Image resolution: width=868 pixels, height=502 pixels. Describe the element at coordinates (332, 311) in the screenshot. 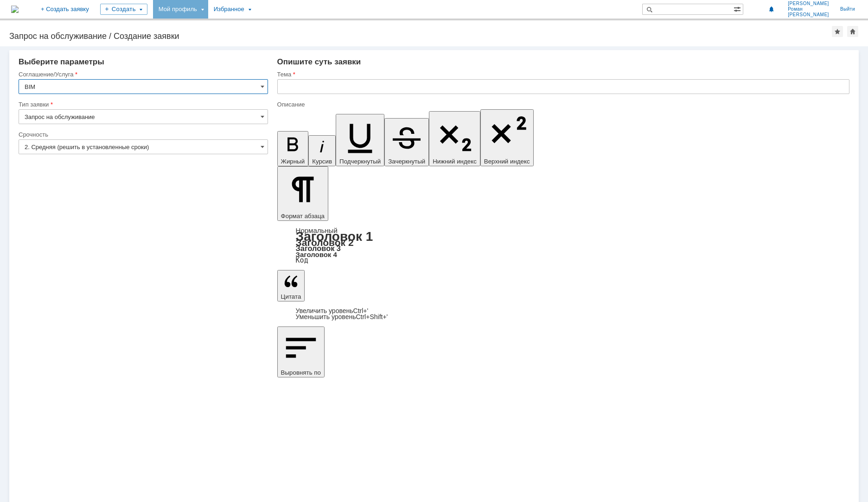

I see `a: Increase` at that location.